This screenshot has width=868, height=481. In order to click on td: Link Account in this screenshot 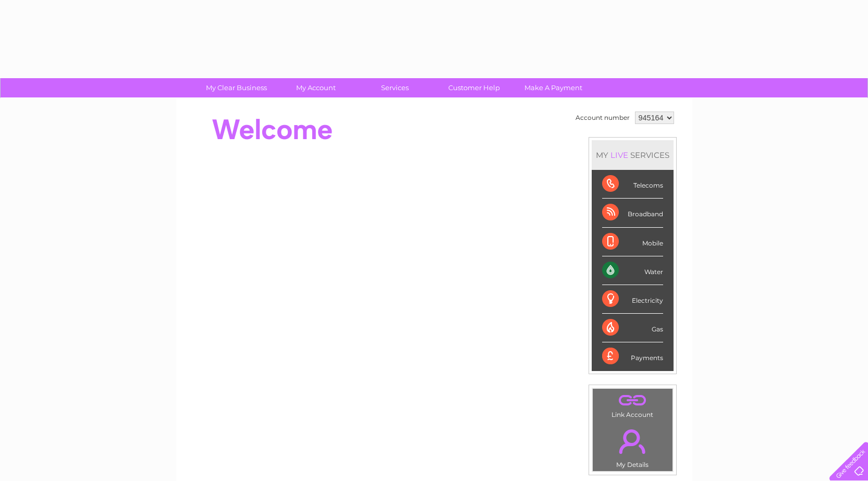, I will do `click(633, 405)`.